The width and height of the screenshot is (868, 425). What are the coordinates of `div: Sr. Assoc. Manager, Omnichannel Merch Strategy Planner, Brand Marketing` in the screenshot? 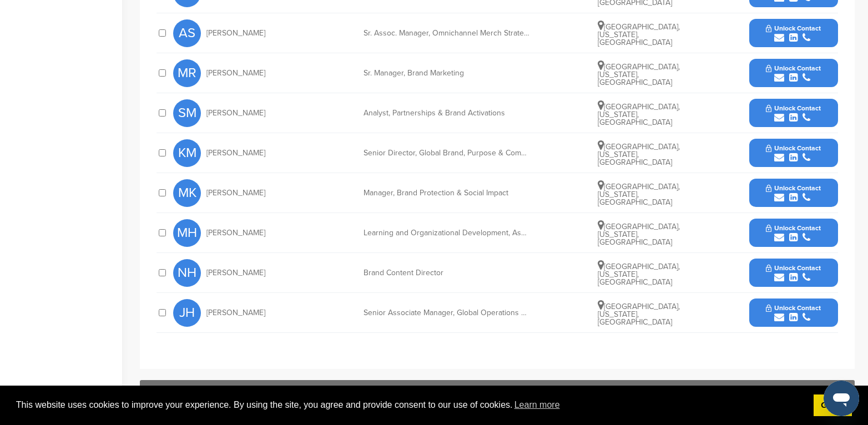 It's located at (447, 33).